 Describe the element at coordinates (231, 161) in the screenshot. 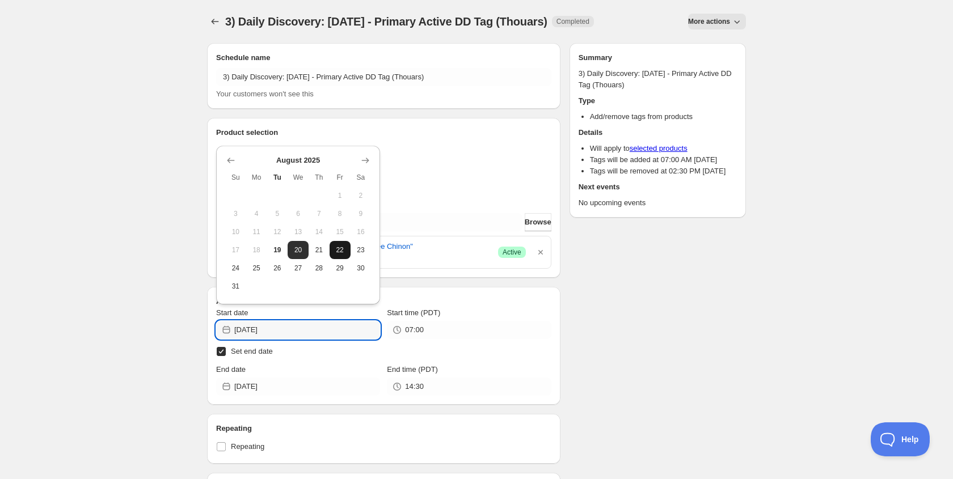

I see `button: Show previous month, July 2025` at that location.